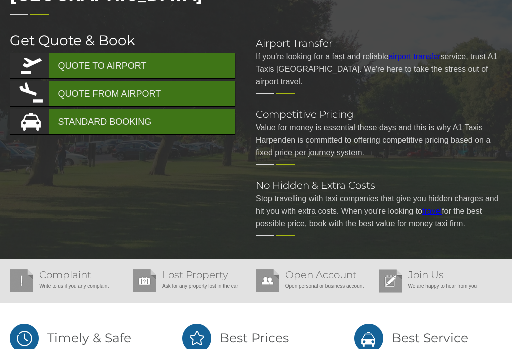  What do you see at coordinates (192, 286) in the screenshot?
I see `p: Ask for any property lost in the car` at bounding box center [192, 286].